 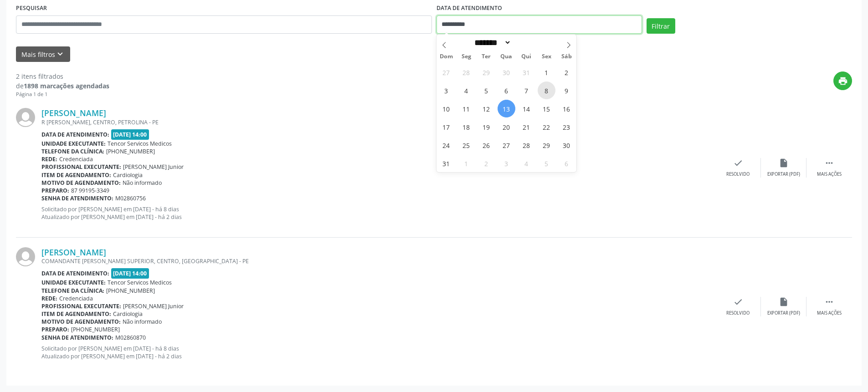 I want to click on span: M02860870, so click(x=130, y=337).